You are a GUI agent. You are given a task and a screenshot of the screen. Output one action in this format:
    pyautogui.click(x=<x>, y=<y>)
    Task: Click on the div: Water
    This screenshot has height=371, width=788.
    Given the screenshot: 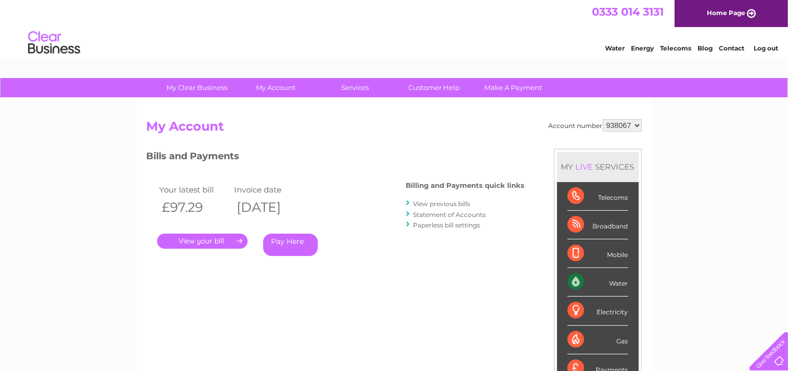 What is the action you would take?
    pyautogui.click(x=598, y=282)
    